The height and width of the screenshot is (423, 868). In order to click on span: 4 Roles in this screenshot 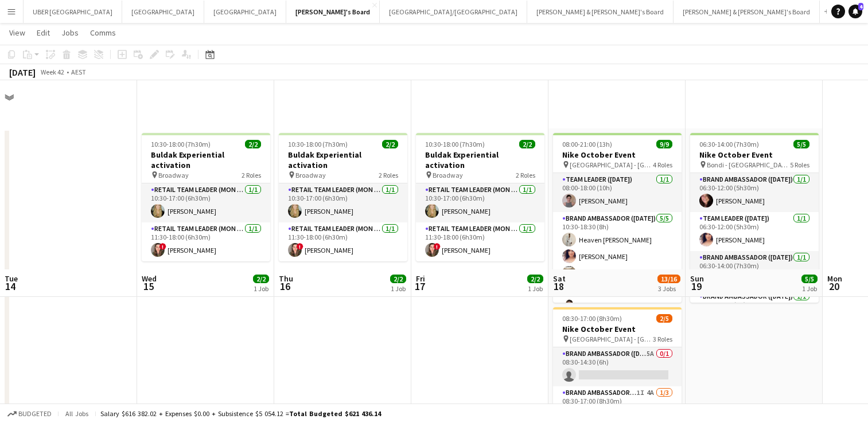, I will do `click(663, 165)`.